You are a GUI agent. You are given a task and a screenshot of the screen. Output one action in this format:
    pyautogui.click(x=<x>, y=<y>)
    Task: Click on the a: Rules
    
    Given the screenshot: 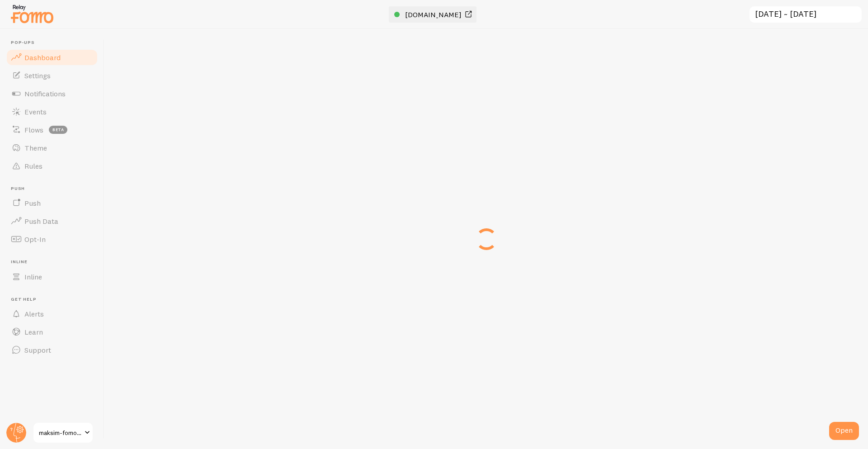 What is the action you would take?
    pyautogui.click(x=52, y=166)
    